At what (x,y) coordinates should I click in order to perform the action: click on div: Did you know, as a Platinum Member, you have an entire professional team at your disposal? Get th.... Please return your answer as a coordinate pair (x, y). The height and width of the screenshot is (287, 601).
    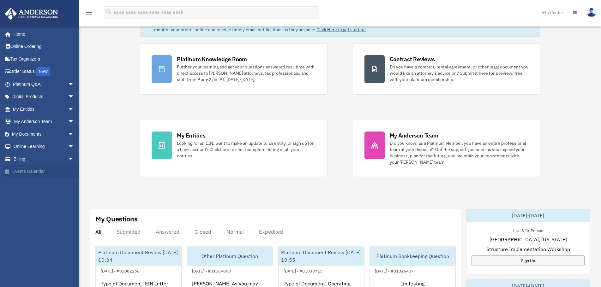
    Looking at the image, I should click on (459, 153).